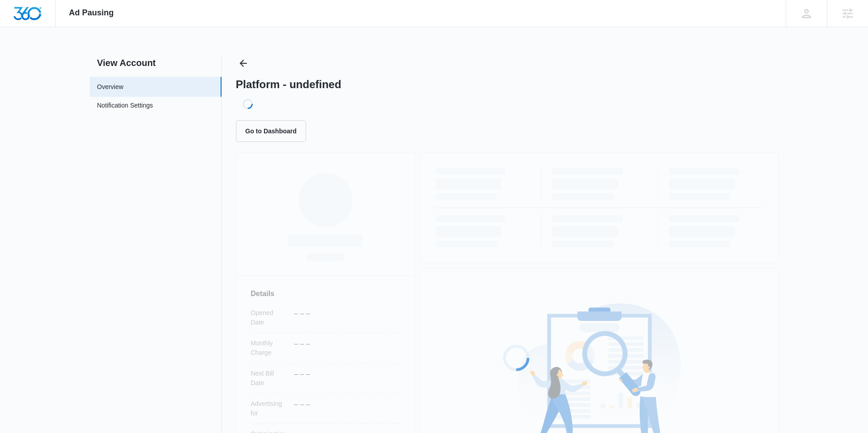 The height and width of the screenshot is (433, 868). I want to click on a: Overview, so click(111, 87).